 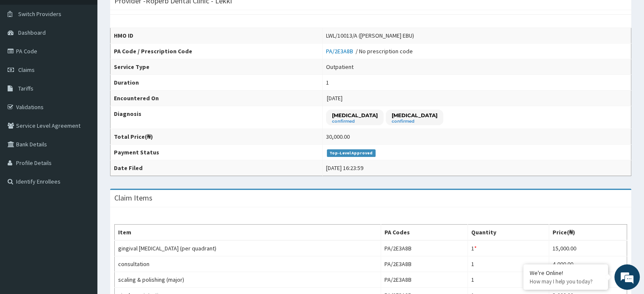 I want to click on th: Item, so click(x=248, y=233).